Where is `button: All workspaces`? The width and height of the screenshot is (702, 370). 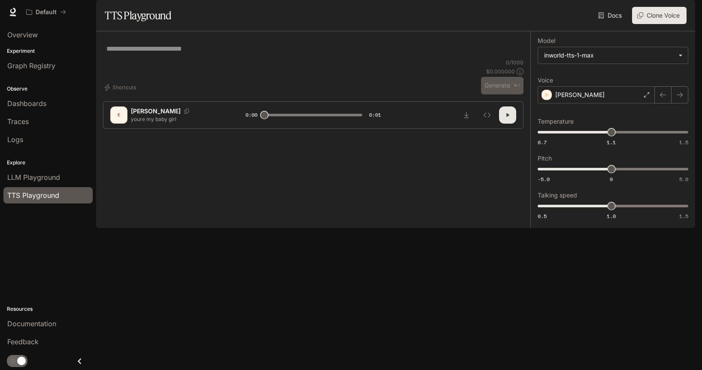
button: All workspaces is located at coordinates (46, 12).